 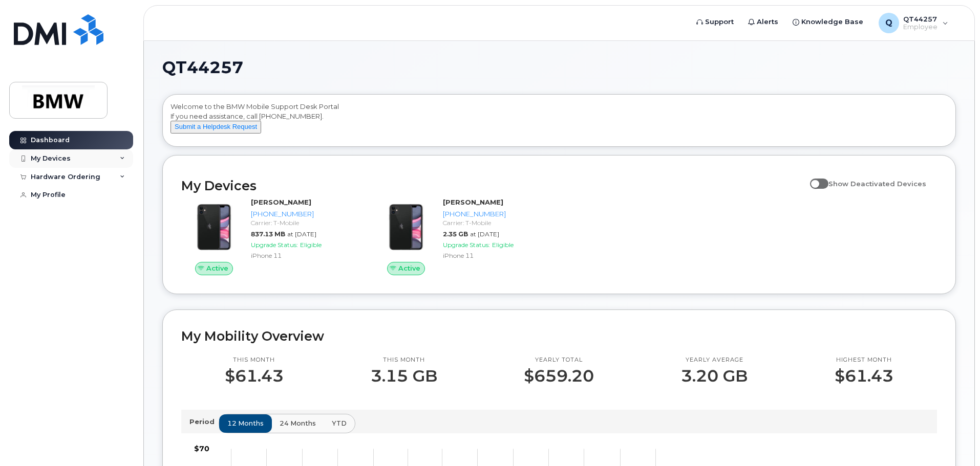 What do you see at coordinates (203, 67) in the screenshot?
I see `span: QT44257` at bounding box center [203, 67].